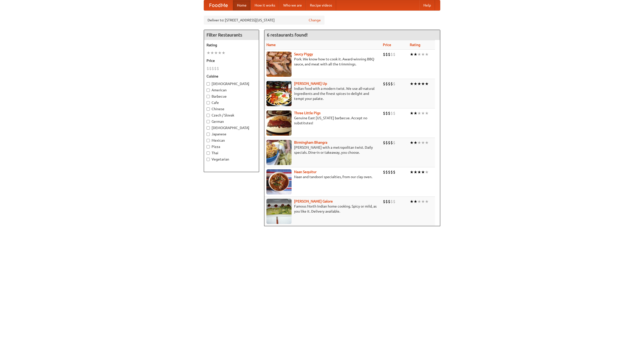  Describe the element at coordinates (231, 146) in the screenshot. I see `label: Pizza` at that location.